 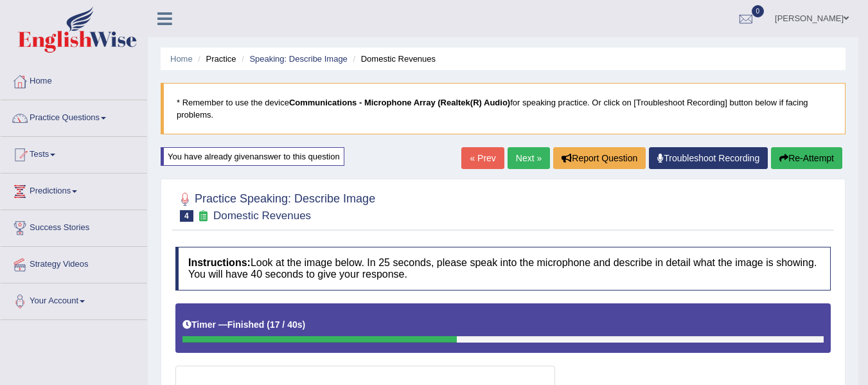 I want to click on a: Success Stories, so click(x=74, y=226).